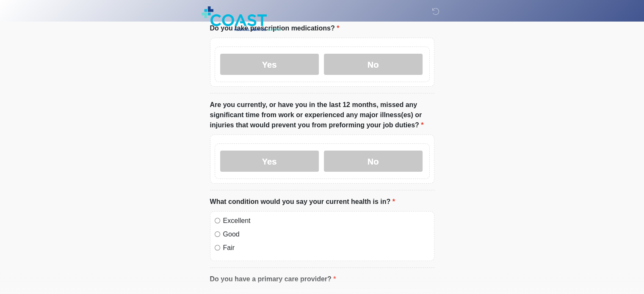  Describe the element at coordinates (273, 279) in the screenshot. I see `label: Do you have a primary care provider?` at that location.